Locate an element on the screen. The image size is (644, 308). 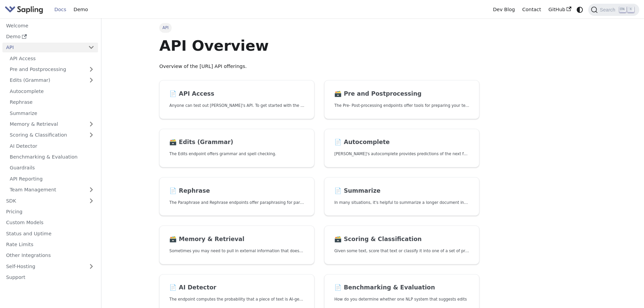
a: 📄️ RephraseThe Paraphrase and Rephrase endpoints offer paraphrasing for particular styles. is located at coordinates (237, 196).